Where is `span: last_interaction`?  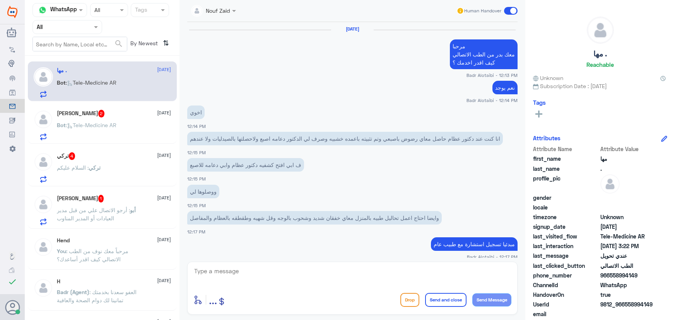
span: last_interaction is located at coordinates (566, 246).